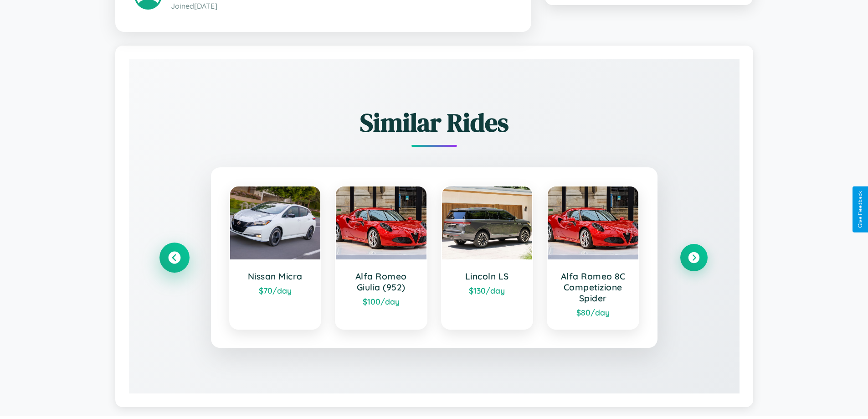 The image size is (868, 419). I want to click on a: Alfa Romeo Giulia (952)$100/day, so click(381, 258).